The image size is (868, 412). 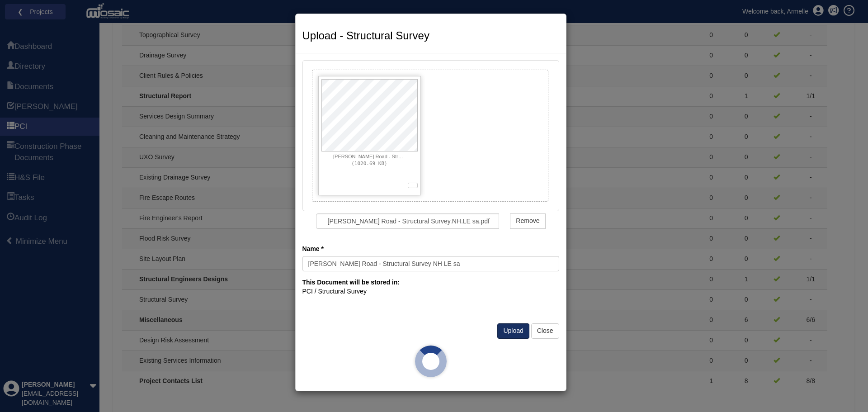 I want to click on samp: (1020.69 KB), so click(x=369, y=163).